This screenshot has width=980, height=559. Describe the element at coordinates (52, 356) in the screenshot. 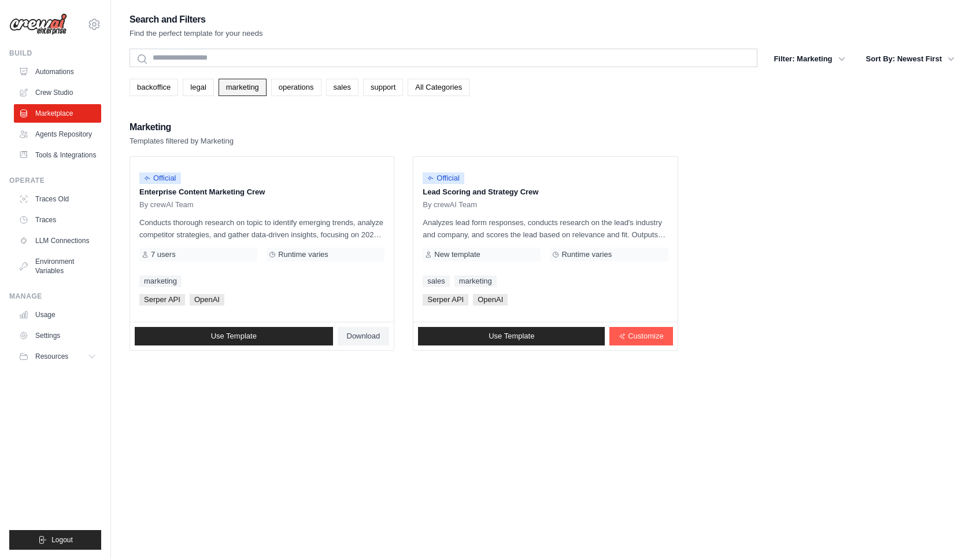

I see `span: Resources` at that location.